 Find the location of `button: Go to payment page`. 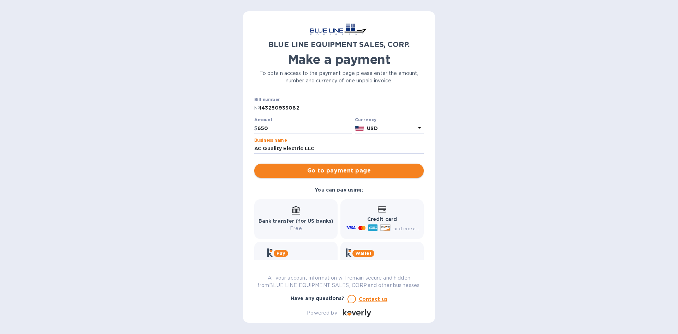

button: Go to payment page is located at coordinates (339, 171).